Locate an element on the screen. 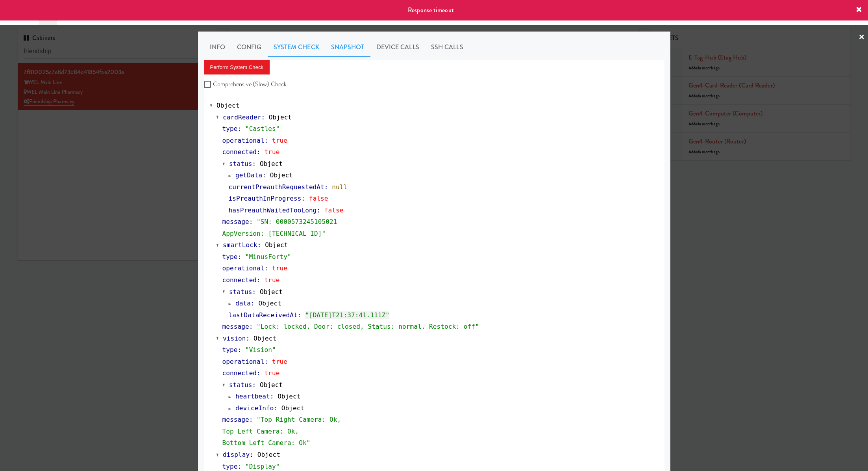 The image size is (868, 471). a: Snapshot is located at coordinates (348, 47).